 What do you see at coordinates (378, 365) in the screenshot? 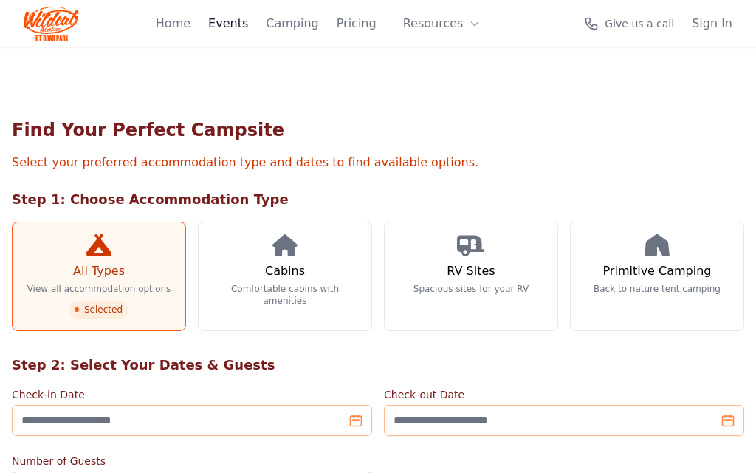
I see `h2: Step 2: Select Your Dates & Guests` at bounding box center [378, 365].